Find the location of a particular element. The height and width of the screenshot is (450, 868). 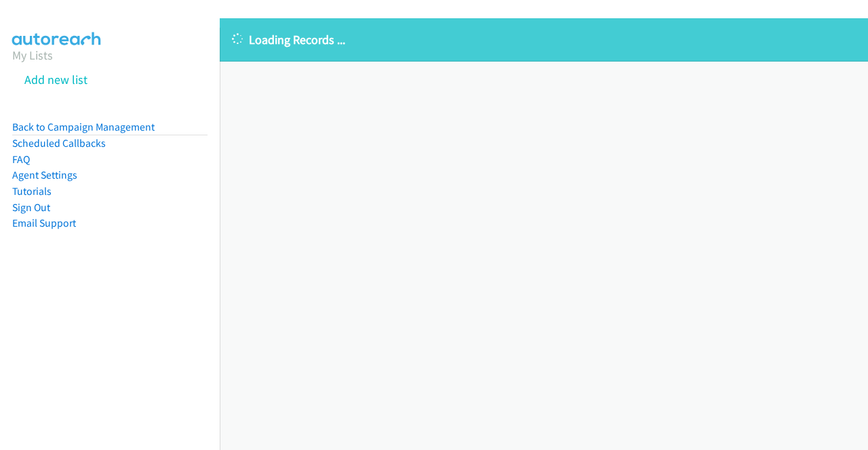

a: Agent Settings is located at coordinates (45, 175).